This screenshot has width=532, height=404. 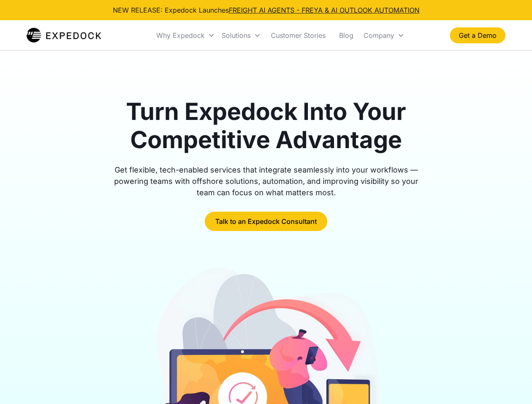 What do you see at coordinates (266, 126) in the screenshot?
I see `h1: Turn Expedock Into Your Competitive Advantage` at bounding box center [266, 126].